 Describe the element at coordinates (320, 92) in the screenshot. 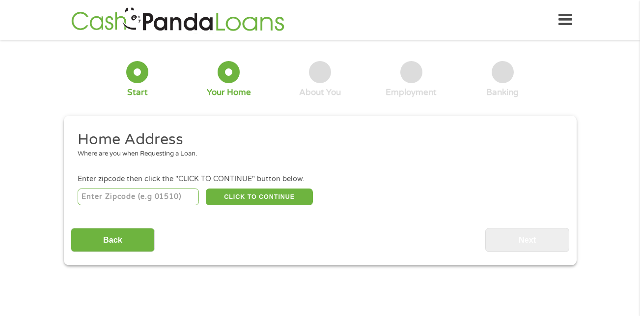

I see `div: About You` at that location.